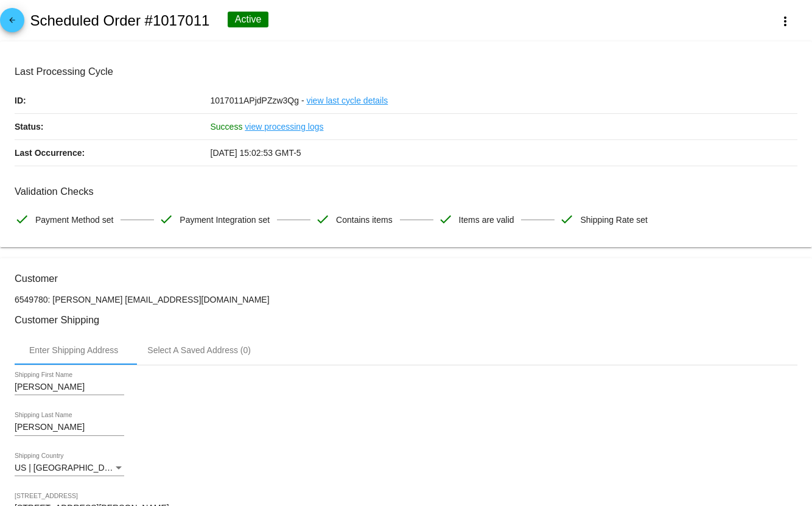 Image resolution: width=812 pixels, height=506 pixels. Describe the element at coordinates (406, 71) in the screenshot. I see `h3: Last Processing Cycle` at that location.